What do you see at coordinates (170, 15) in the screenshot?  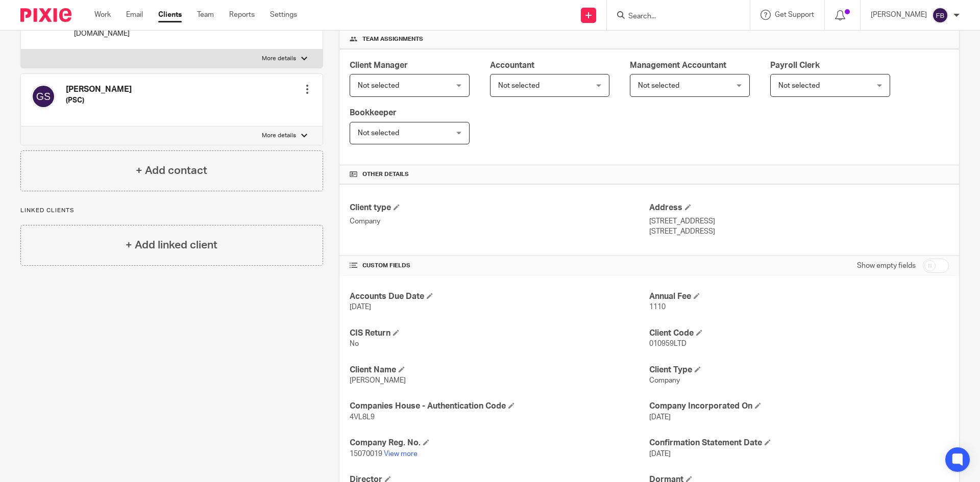 I see `a: Clients` at bounding box center [170, 15].